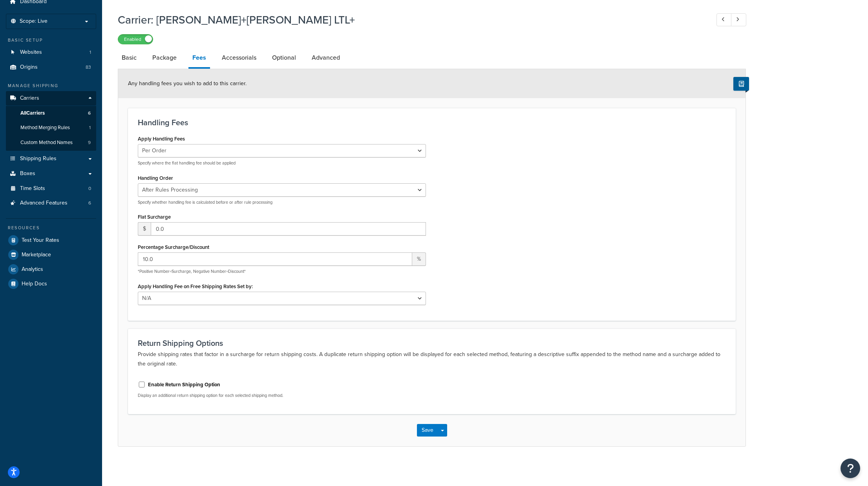  What do you see at coordinates (27, 174) in the screenshot?
I see `span: Boxes` at bounding box center [27, 174].